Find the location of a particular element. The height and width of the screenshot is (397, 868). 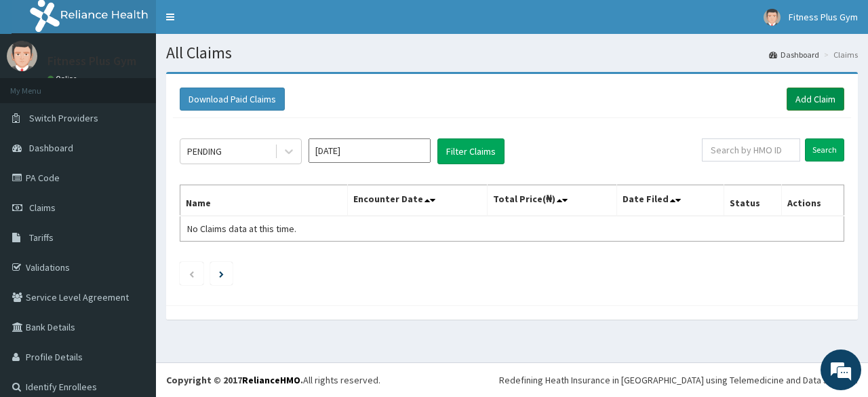

span: Dashboard is located at coordinates (51, 148).